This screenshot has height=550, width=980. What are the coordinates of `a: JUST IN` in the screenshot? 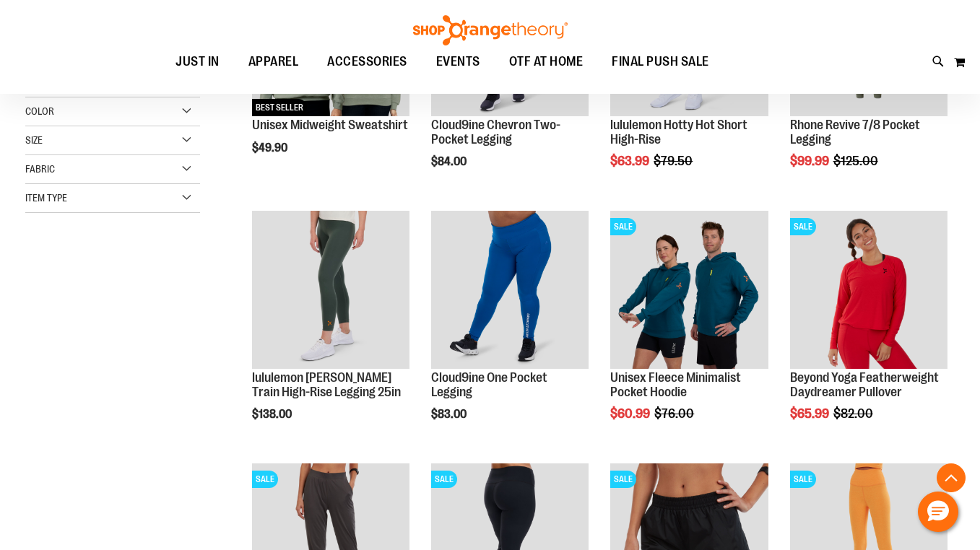 It's located at (197, 62).